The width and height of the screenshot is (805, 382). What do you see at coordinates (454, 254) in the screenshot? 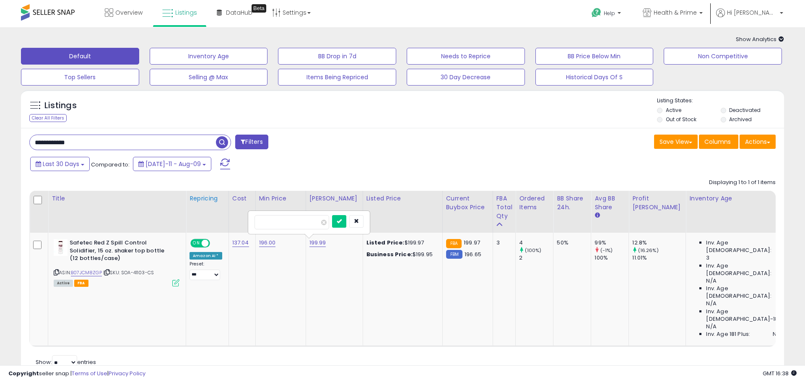
I see `small: FBM` at bounding box center [454, 254].